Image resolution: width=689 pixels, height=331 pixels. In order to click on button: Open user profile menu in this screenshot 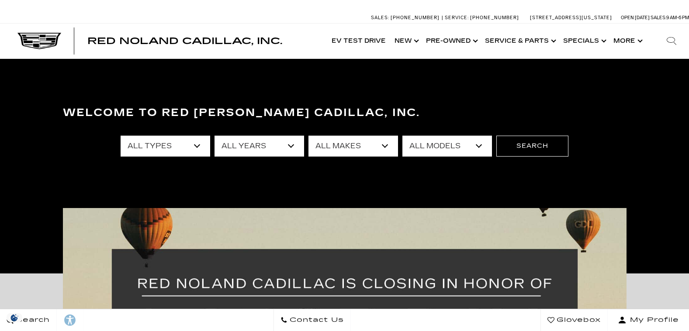, I will do `click(648, 321)`.